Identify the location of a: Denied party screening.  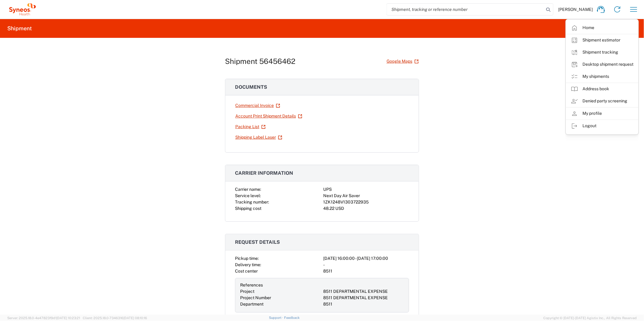
(602, 101).